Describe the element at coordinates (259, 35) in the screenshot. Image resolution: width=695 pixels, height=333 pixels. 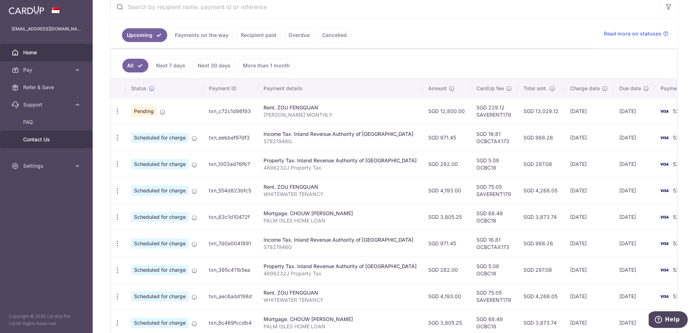
I see `a: Recipient paid` at that location.